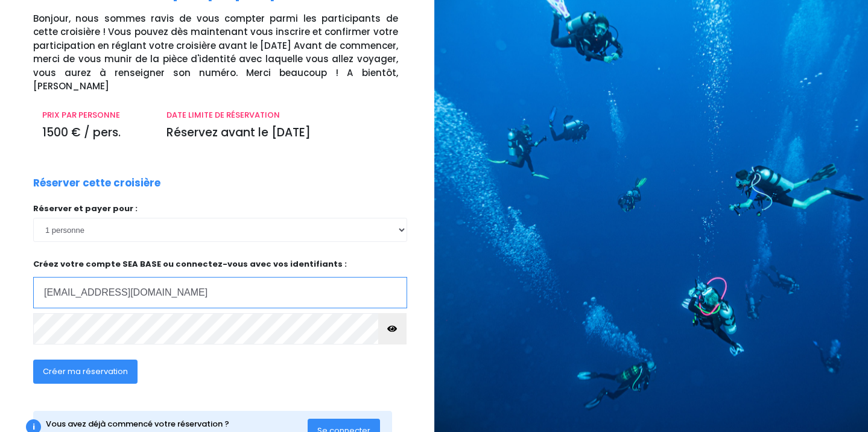 The image size is (868, 432). I want to click on p: Bonjour, nous sommes ravis de vous compter parmi les participants de cette croisière ! Vous pouve..., so click(229, 52).